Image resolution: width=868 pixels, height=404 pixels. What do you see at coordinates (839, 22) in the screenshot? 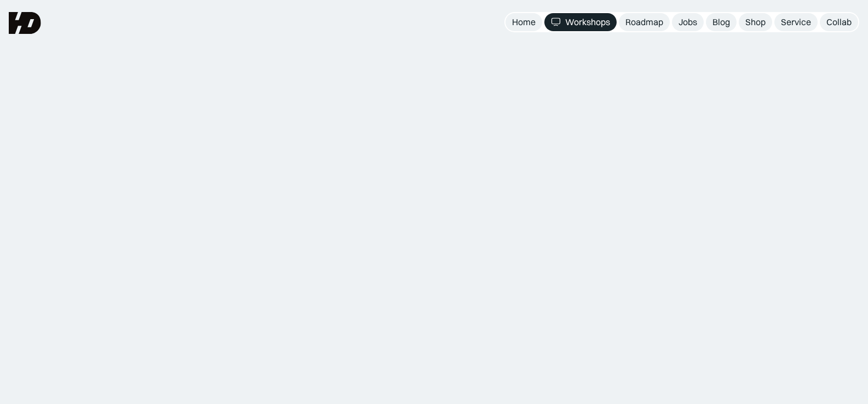
I see `a: Collab` at bounding box center [839, 22].